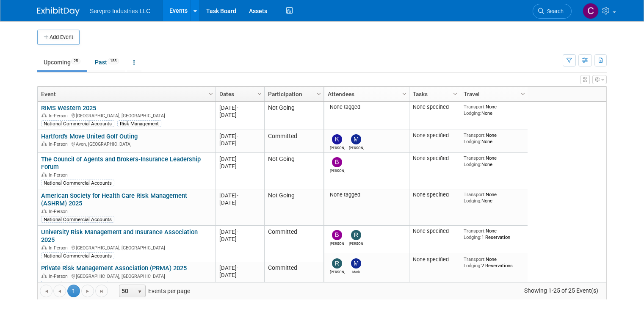  Describe the element at coordinates (337, 271) in the screenshot. I see `div: Rick Dubois` at that location.